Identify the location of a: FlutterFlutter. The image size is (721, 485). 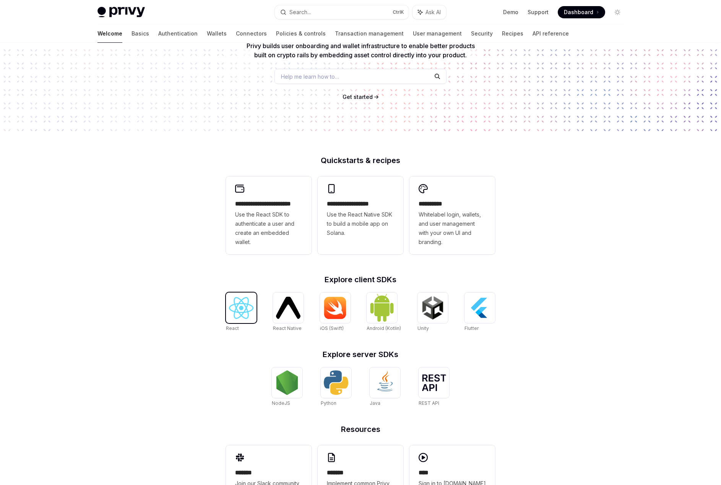
(480, 313).